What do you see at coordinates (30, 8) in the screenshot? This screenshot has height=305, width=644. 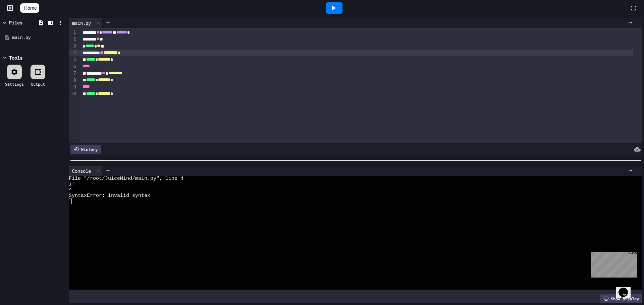 I see `a: Home` at bounding box center [30, 8].